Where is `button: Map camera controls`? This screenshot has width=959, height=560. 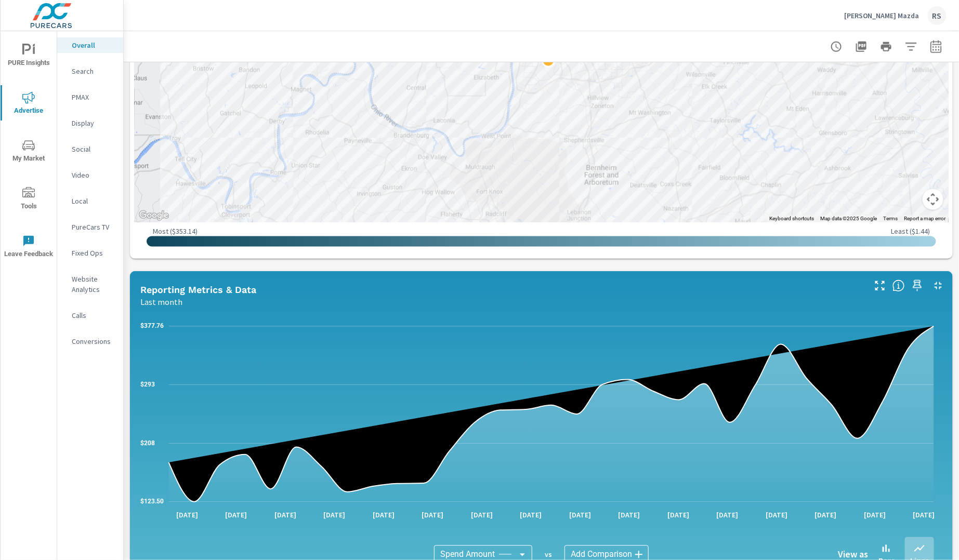 button: Map camera controls is located at coordinates (933, 199).